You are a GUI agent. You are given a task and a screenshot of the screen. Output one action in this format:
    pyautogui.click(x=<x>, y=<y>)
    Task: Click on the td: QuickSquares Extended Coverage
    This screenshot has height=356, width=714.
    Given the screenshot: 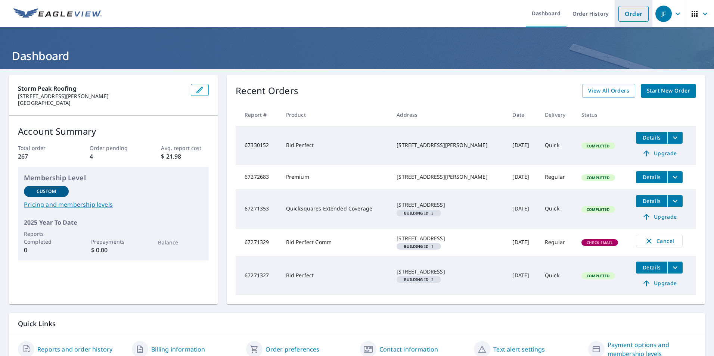 What is the action you would take?
    pyautogui.click(x=335, y=209)
    